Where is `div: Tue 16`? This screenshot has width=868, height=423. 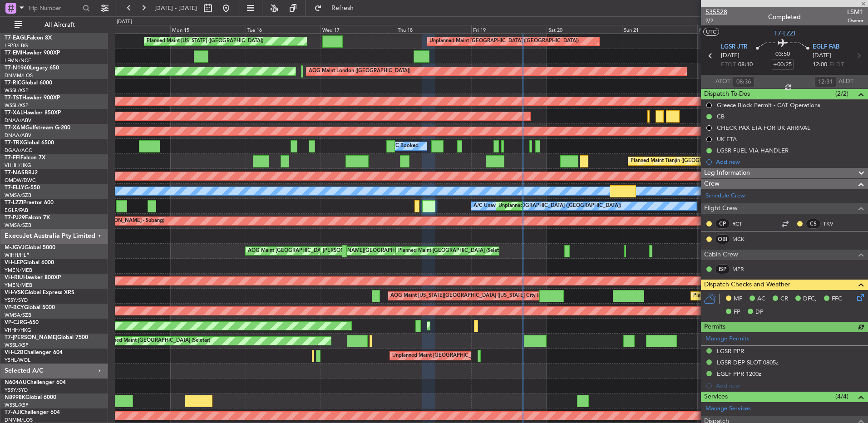
div: Tue 16 is located at coordinates (283, 29).